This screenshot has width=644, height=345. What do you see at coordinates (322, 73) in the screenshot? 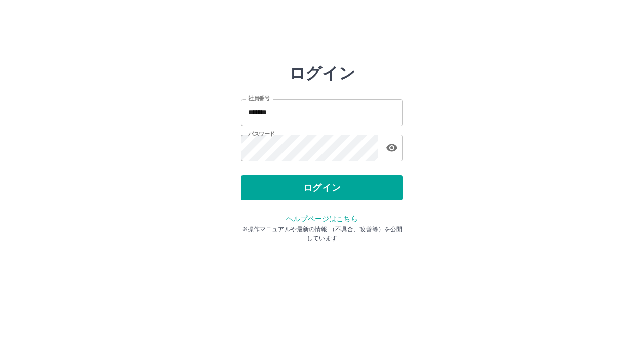
I see `h2: ログイン` at bounding box center [322, 73].